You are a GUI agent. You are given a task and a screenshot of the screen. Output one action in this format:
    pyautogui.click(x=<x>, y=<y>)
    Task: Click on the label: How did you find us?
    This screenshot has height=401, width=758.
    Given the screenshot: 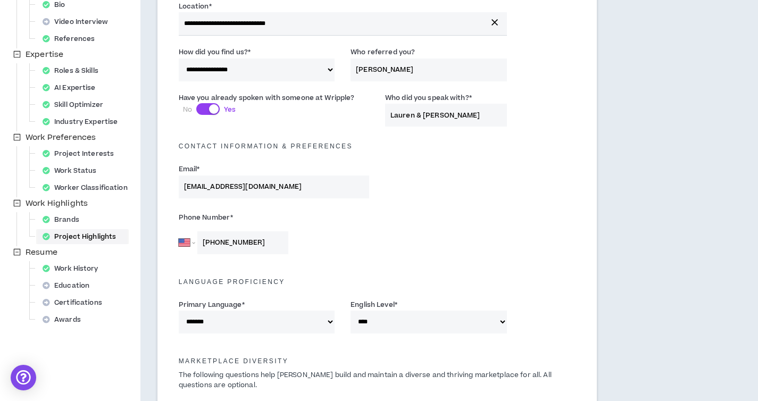 What is the action you would take?
    pyautogui.click(x=215, y=52)
    